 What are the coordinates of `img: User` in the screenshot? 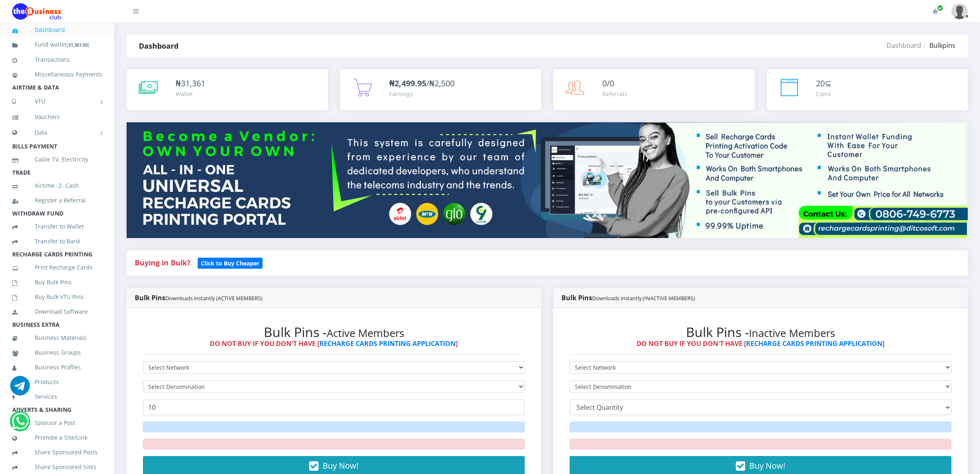 It's located at (960, 11).